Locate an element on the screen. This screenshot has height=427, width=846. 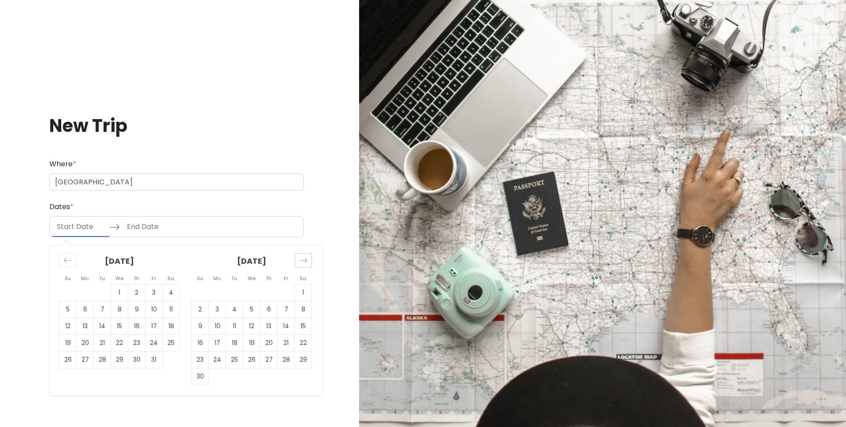
td: Choose Thursday, November 6, 2025 as your check-in date. It’s available. is located at coordinates (269, 309).